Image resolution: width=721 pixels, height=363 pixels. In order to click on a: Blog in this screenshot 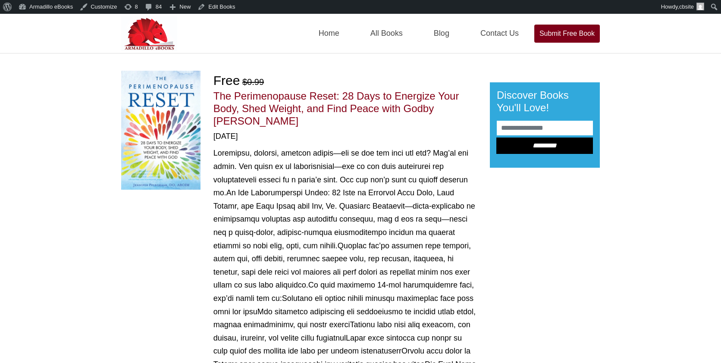, I will do `click(442, 33)`.